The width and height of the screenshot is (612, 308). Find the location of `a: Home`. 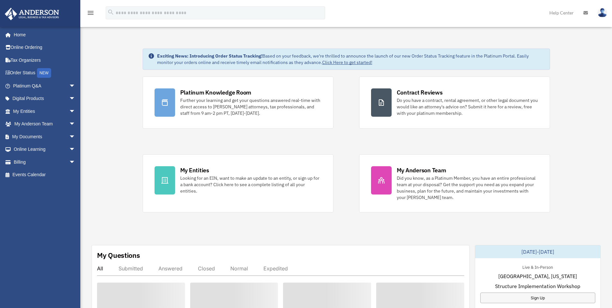

a: Home is located at coordinates (43, 35).